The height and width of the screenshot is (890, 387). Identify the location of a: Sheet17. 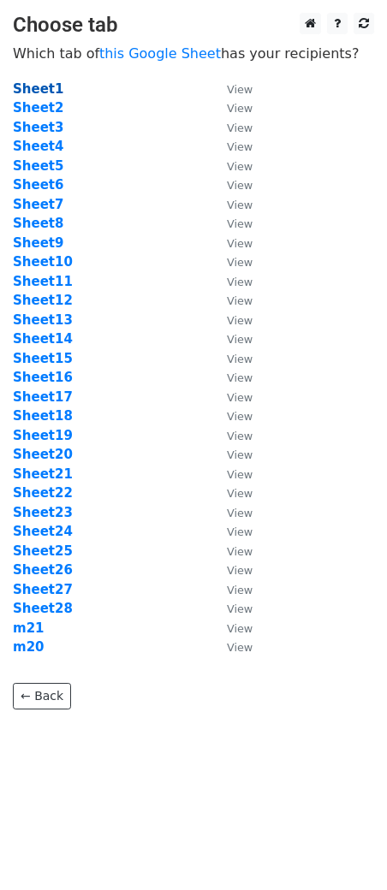
(43, 397).